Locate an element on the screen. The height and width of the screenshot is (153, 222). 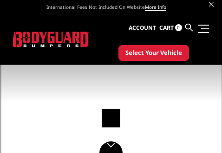
a: More Info is located at coordinates (155, 7).